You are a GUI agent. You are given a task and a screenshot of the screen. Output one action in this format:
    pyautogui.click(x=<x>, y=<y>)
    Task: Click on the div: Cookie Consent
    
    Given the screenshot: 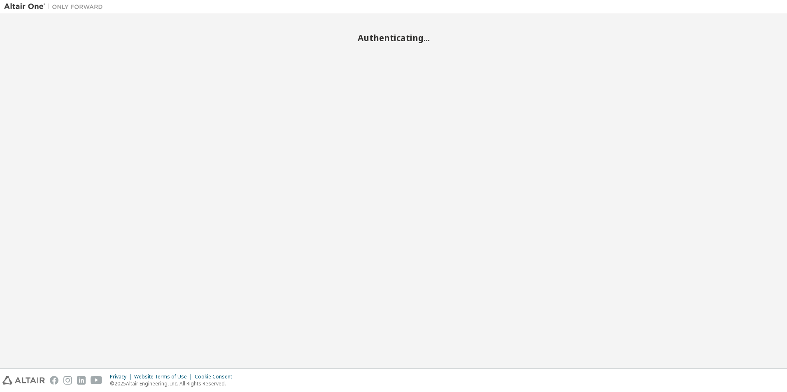 What is the action you would take?
    pyautogui.click(x=216, y=377)
    